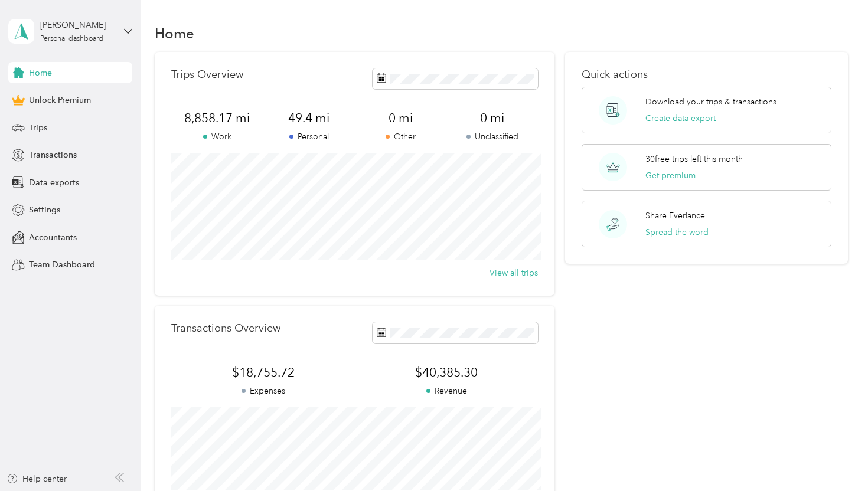 This screenshot has height=491, width=868. I want to click on p: Trips Overview, so click(207, 74).